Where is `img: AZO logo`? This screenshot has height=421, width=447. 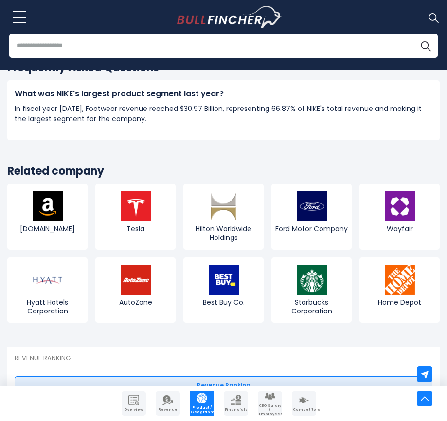 img: AZO logo is located at coordinates (136, 280).